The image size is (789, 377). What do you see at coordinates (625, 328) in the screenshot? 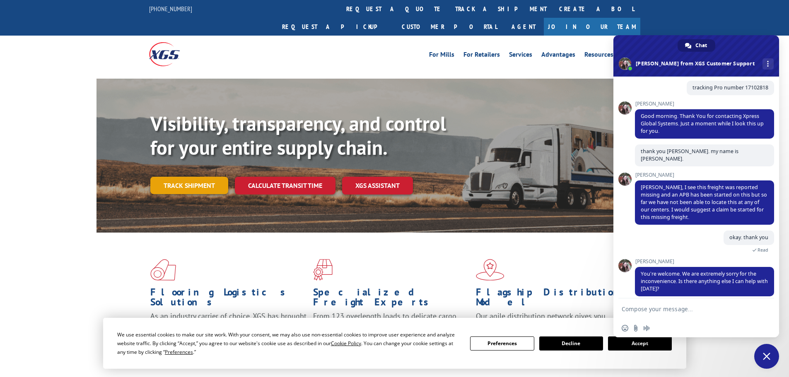
I see `span: Insert an emoji` at bounding box center [625, 328].